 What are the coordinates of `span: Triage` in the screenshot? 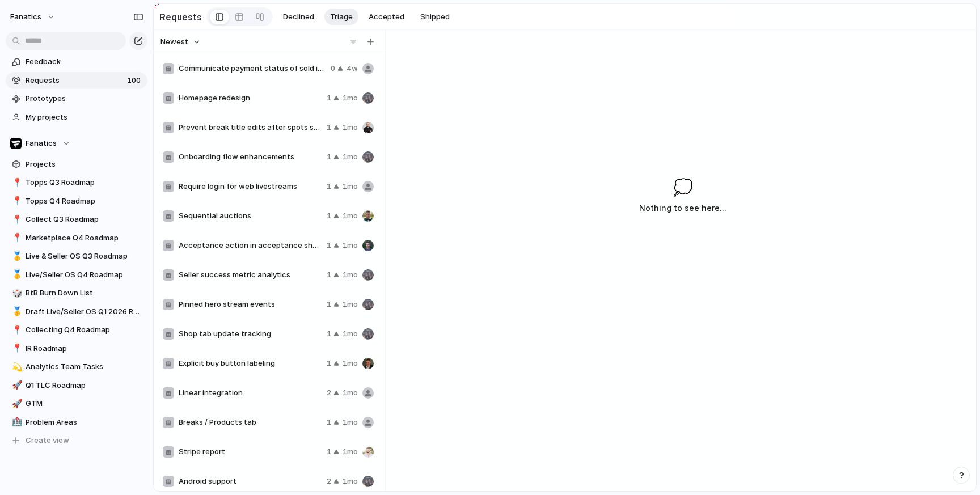 It's located at (341, 17).